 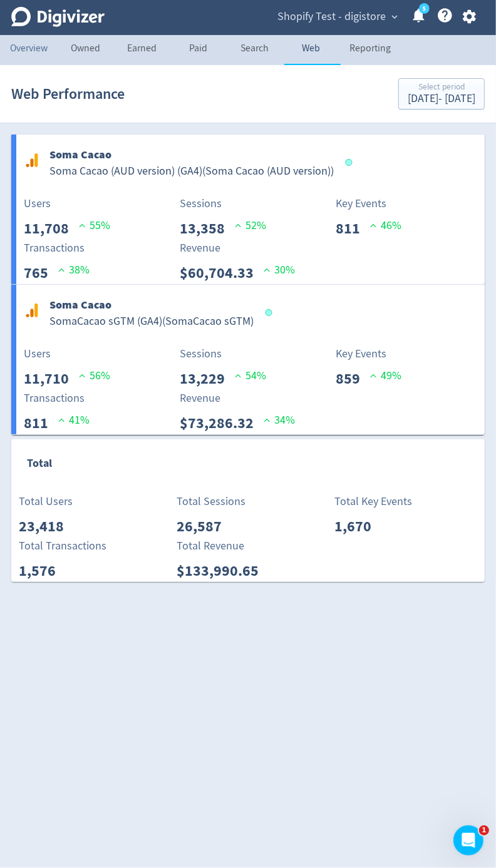 What do you see at coordinates (74, 420) in the screenshot?
I see `p: 41 %` at bounding box center [74, 420].